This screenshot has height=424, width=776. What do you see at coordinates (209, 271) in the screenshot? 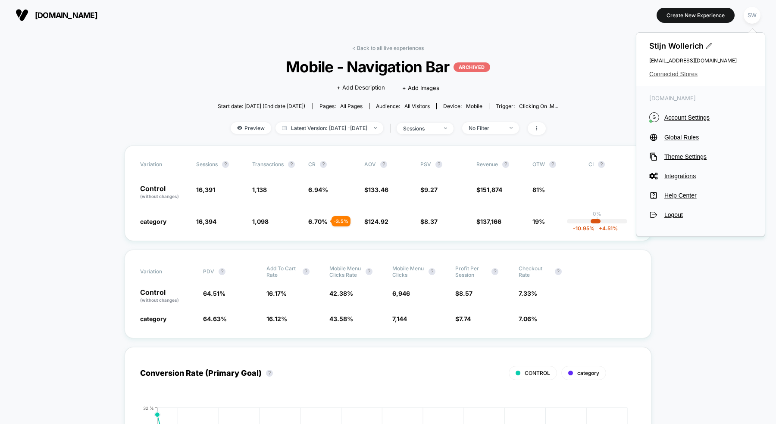
I see `span: PDV` at bounding box center [209, 271].